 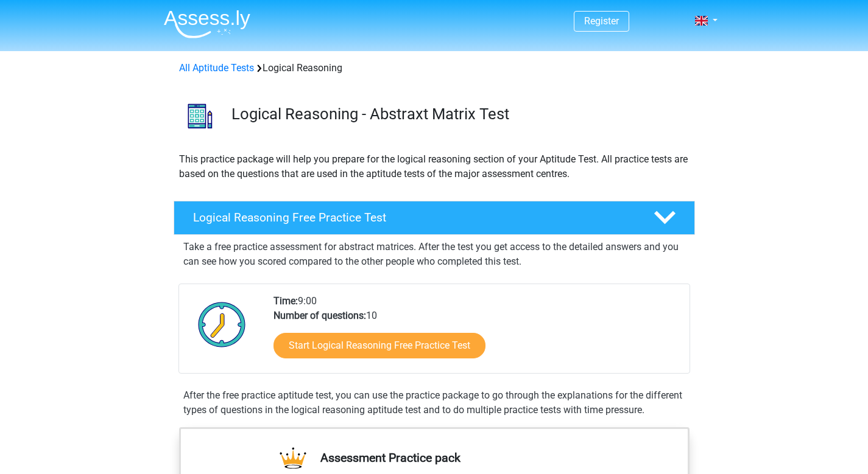 What do you see at coordinates (216, 67) in the screenshot?
I see `a: All Aptitude Tests` at bounding box center [216, 67].